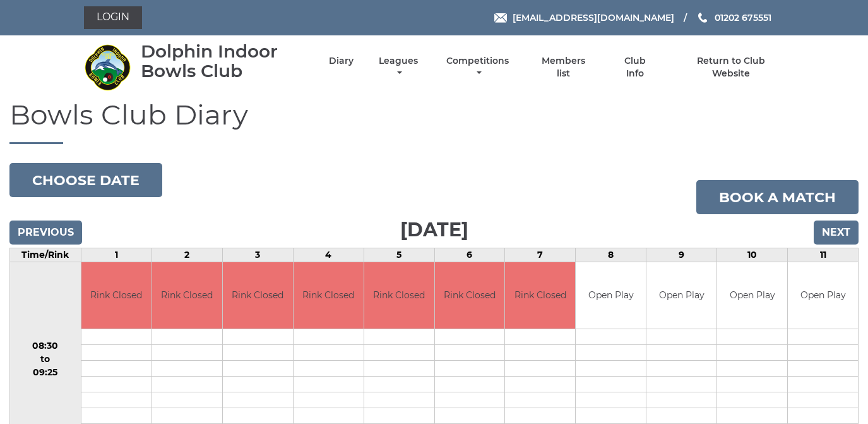  What do you see at coordinates (434, 121) in the screenshot?
I see `h1: Bowls Club Diary` at bounding box center [434, 121].